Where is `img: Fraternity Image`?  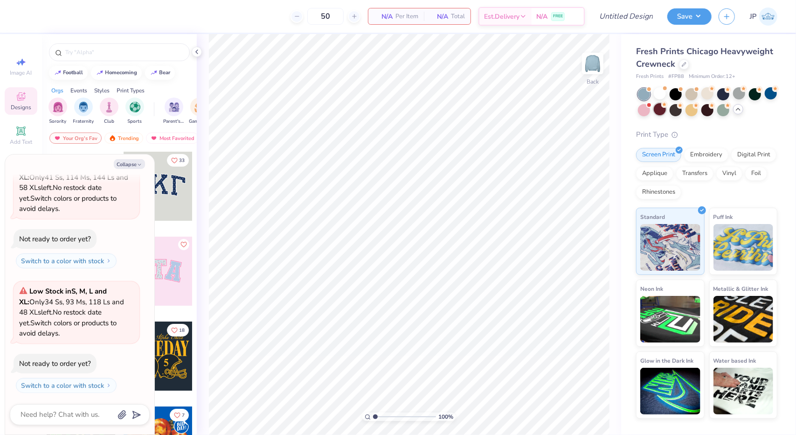
img: Fraternity Image is located at coordinates (83, 107).